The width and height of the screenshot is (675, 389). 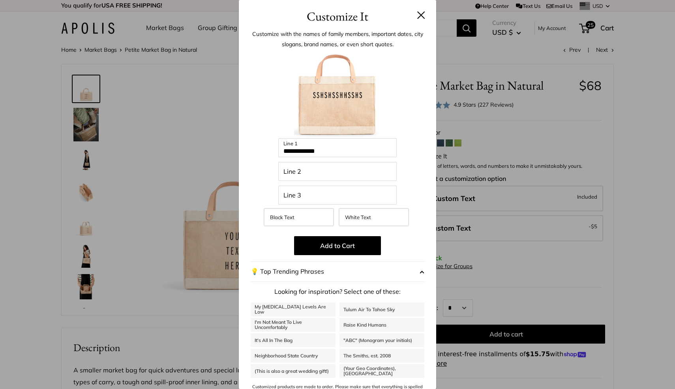 I want to click on a: It's All In The Bag, so click(x=293, y=340).